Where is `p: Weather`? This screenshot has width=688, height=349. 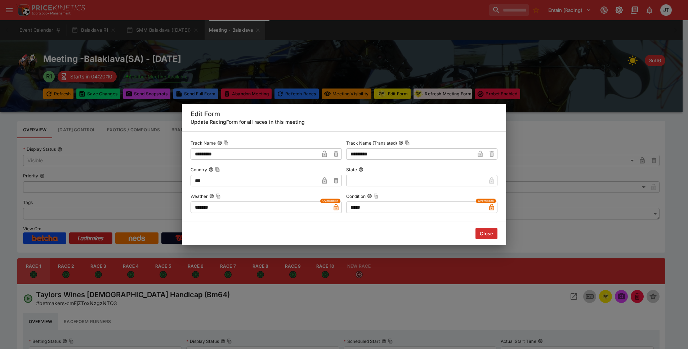 p: Weather is located at coordinates (199, 196).